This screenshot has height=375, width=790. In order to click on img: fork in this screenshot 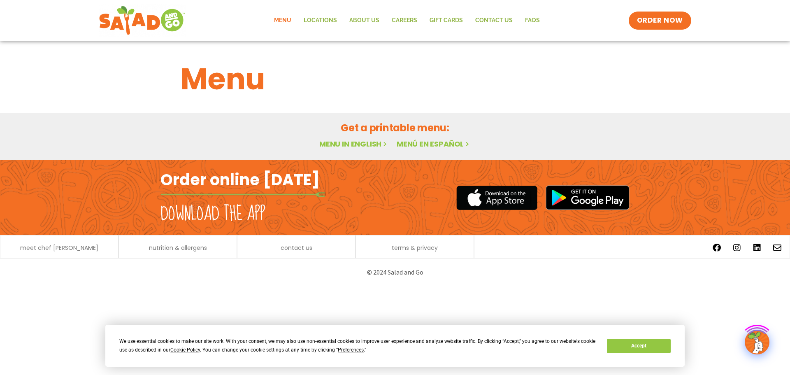, I will do `click(243, 194)`.